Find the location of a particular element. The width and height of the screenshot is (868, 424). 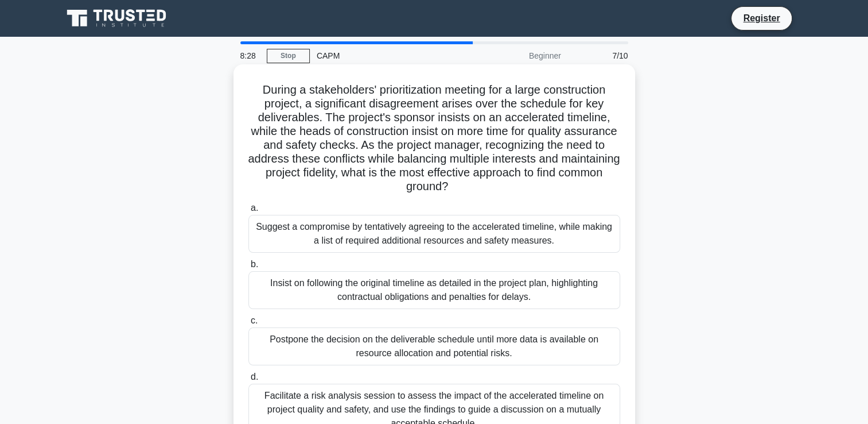

a: Register is located at coordinates (761, 18).